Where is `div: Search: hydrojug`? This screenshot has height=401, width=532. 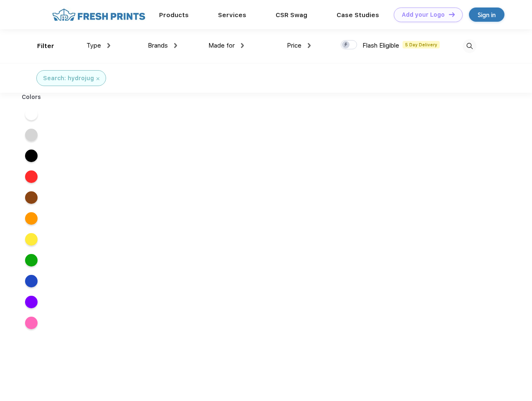
div: Search: hydrojug is located at coordinates (68, 78).